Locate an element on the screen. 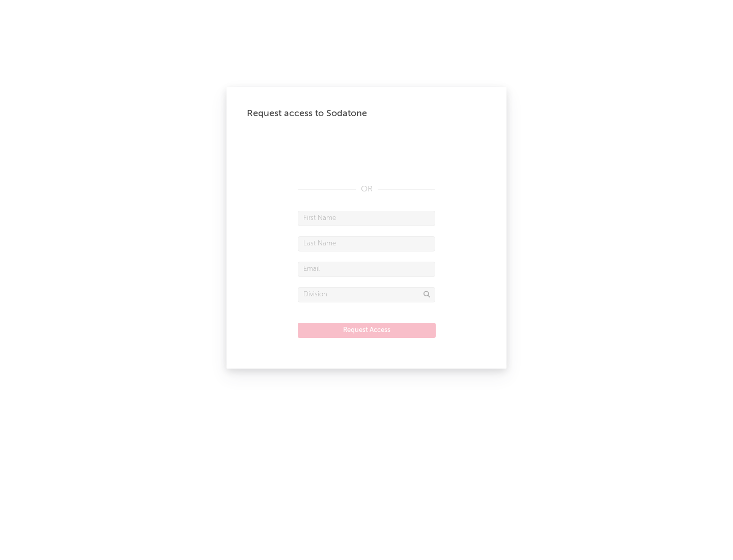 This screenshot has width=733, height=560. button: Request Access is located at coordinates (367, 330).